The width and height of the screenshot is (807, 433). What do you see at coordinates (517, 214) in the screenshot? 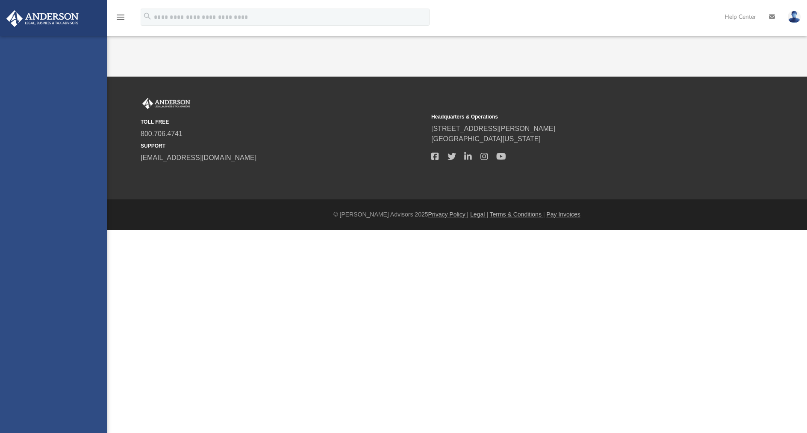
I see `a: Terms & Conditions |` at bounding box center [517, 214].